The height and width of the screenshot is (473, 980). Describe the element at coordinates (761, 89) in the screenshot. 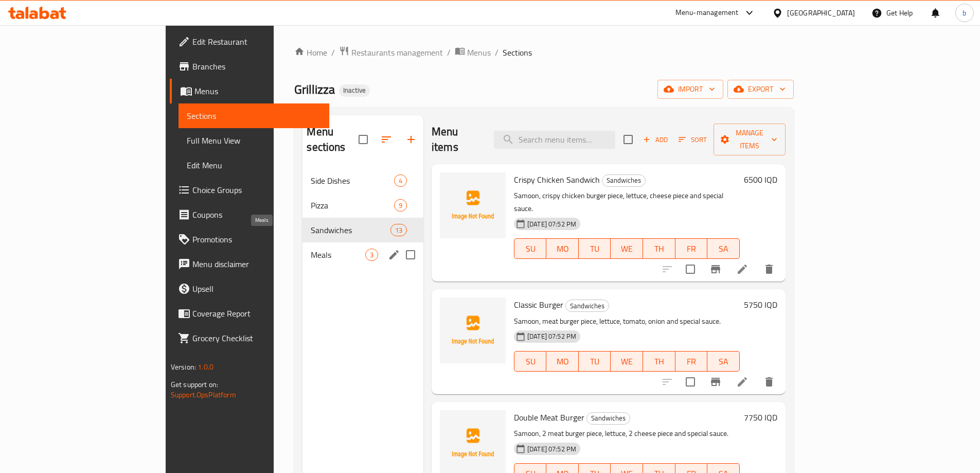

I see `button: export` at that location.